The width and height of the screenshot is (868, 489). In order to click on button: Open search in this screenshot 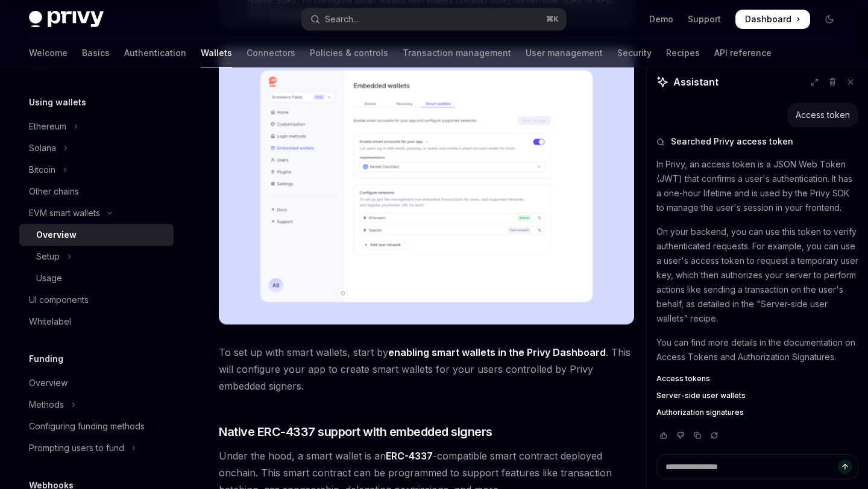, I will do `click(433, 19)`.